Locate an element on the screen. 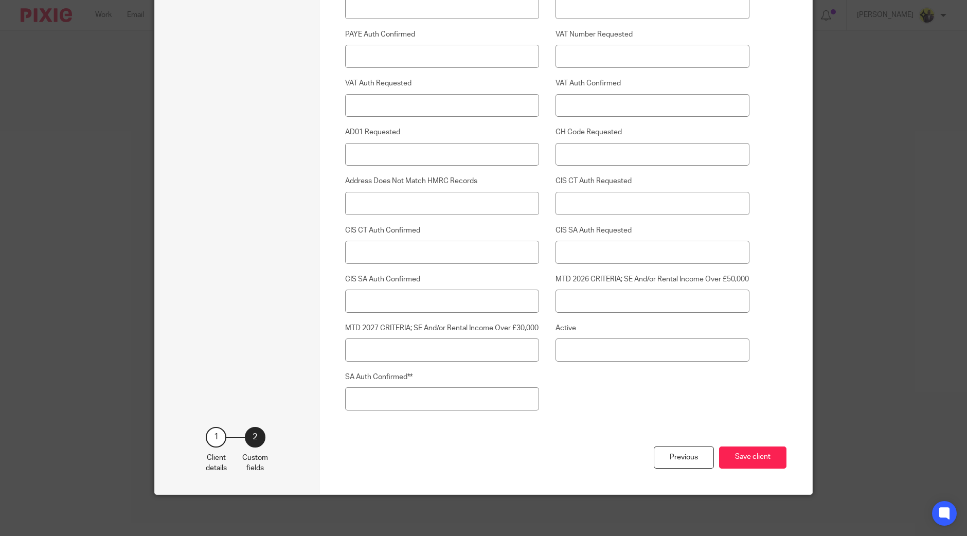 The width and height of the screenshot is (967, 536). label: CIS SA Auth Requested is located at coordinates (653, 230).